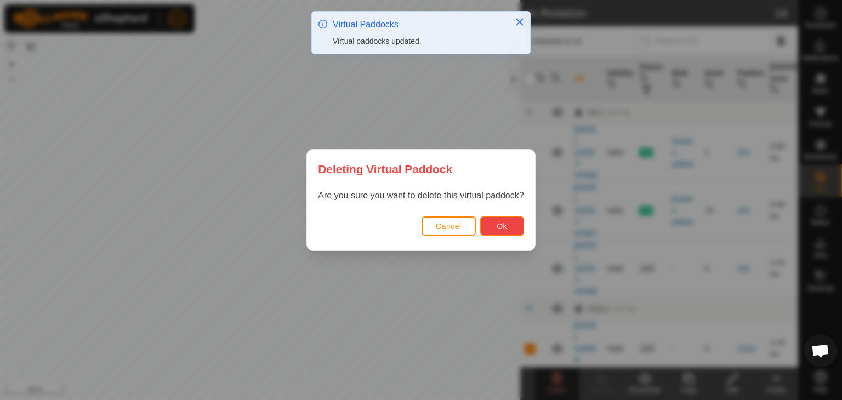 The height and width of the screenshot is (400, 842). I want to click on p: Are you sure you want to delete this virtual paddock?, so click(421, 196).